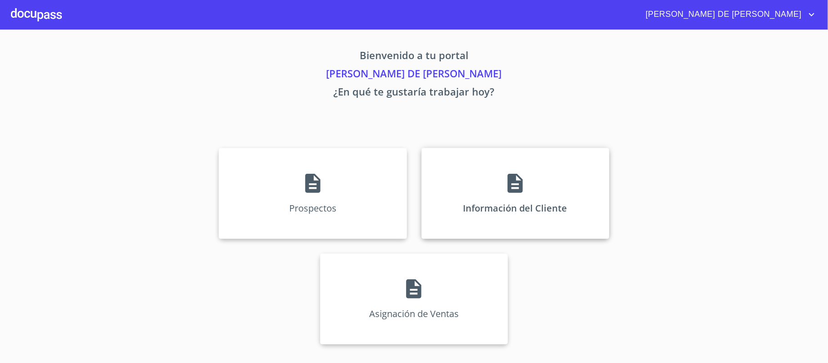 This screenshot has width=828, height=363. I want to click on p: Asignación de Ventas, so click(414, 313).